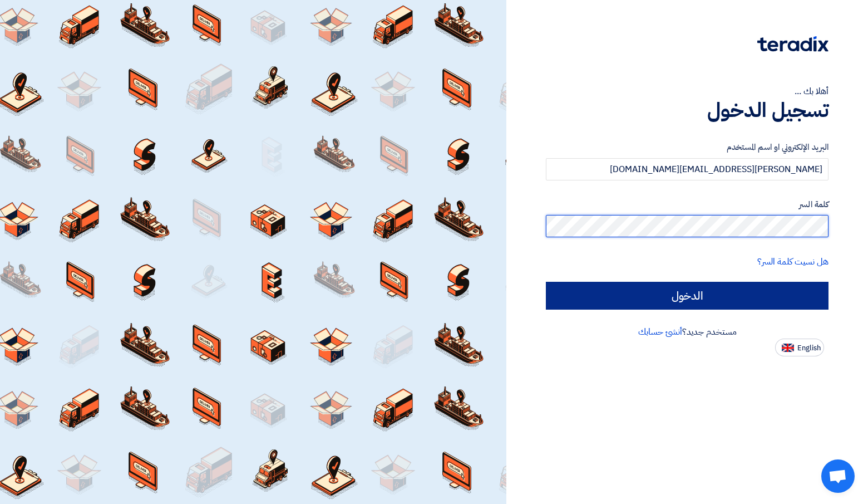 The height and width of the screenshot is (504, 868). What do you see at coordinates (793, 262) in the screenshot?
I see `a: هل نسيت كلمة السر؟` at bounding box center [793, 262].